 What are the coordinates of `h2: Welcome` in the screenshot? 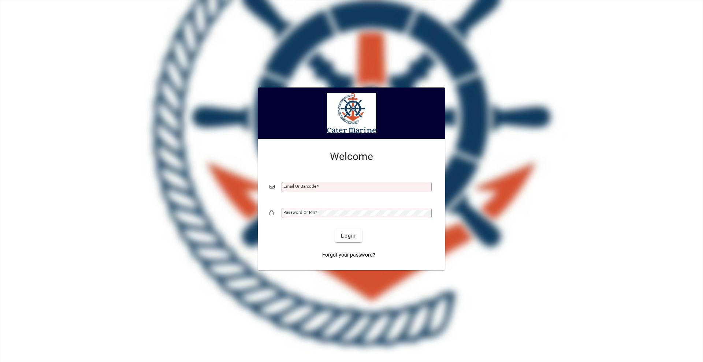 It's located at (352, 157).